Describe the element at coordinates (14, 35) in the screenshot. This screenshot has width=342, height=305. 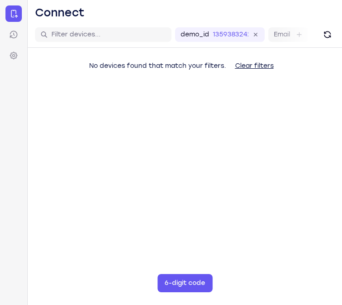
I see `a: Sessions` at that location.